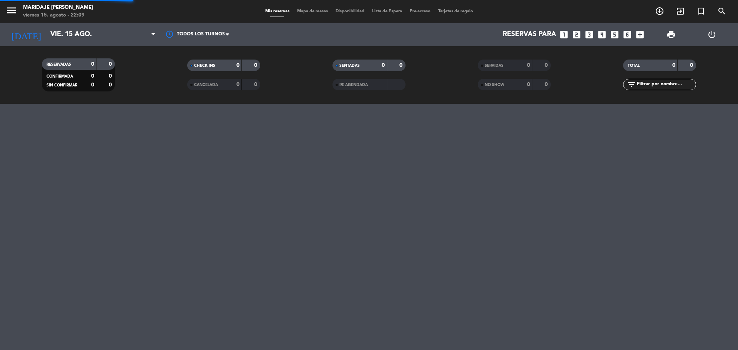 The image size is (738, 350). What do you see at coordinates (12, 10) in the screenshot?
I see `i: menu` at bounding box center [12, 10].